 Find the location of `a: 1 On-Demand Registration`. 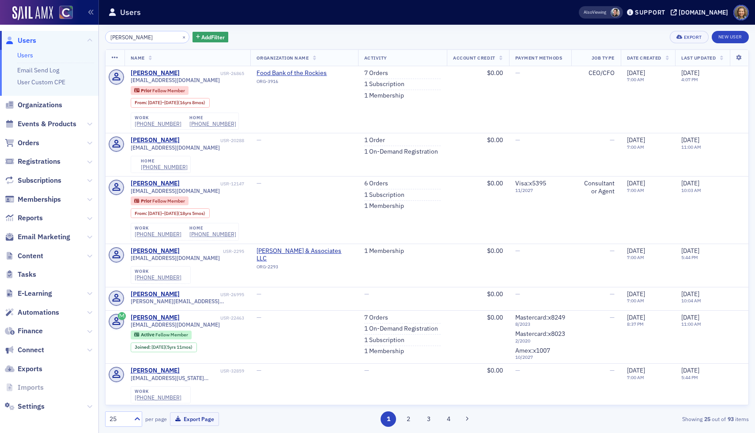

a: 1 On-Demand Registration is located at coordinates (401, 329).